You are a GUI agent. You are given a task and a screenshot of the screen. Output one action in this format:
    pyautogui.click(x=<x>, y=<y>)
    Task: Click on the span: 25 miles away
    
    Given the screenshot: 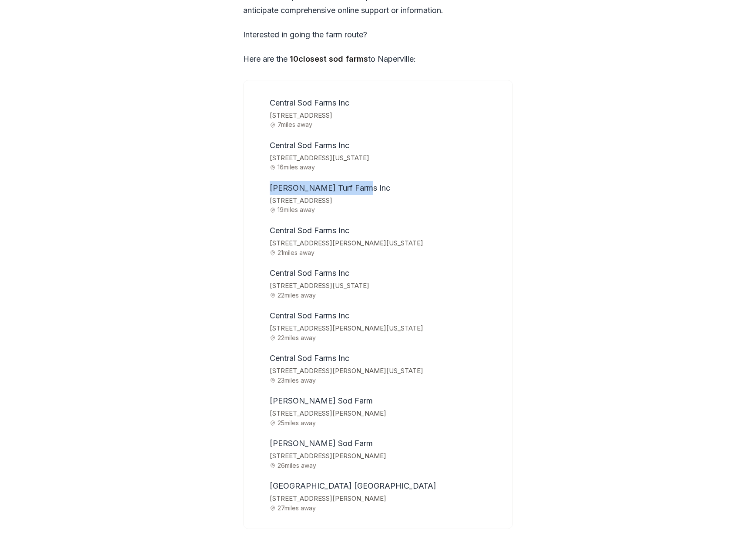 What is the action you would take?
    pyautogui.click(x=386, y=422)
    